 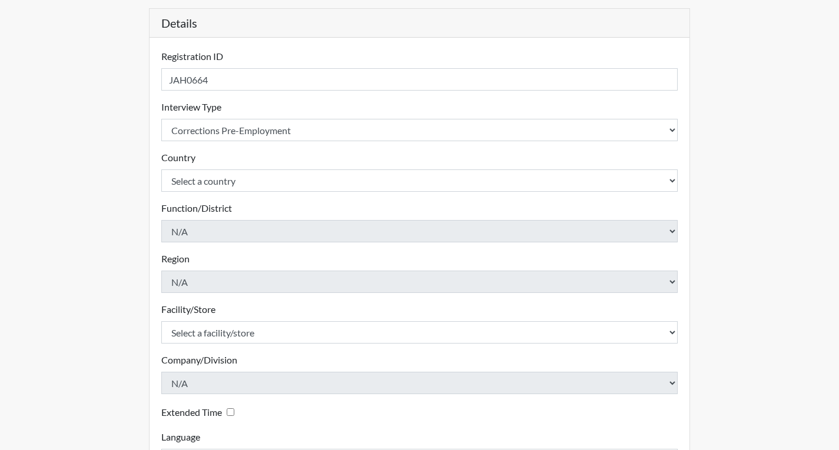 What do you see at coordinates (420, 79) in the screenshot?
I see `input: Insert a Registration ID, which needs to be a unique alphanumeric value for each interviewee` at bounding box center [420, 79].